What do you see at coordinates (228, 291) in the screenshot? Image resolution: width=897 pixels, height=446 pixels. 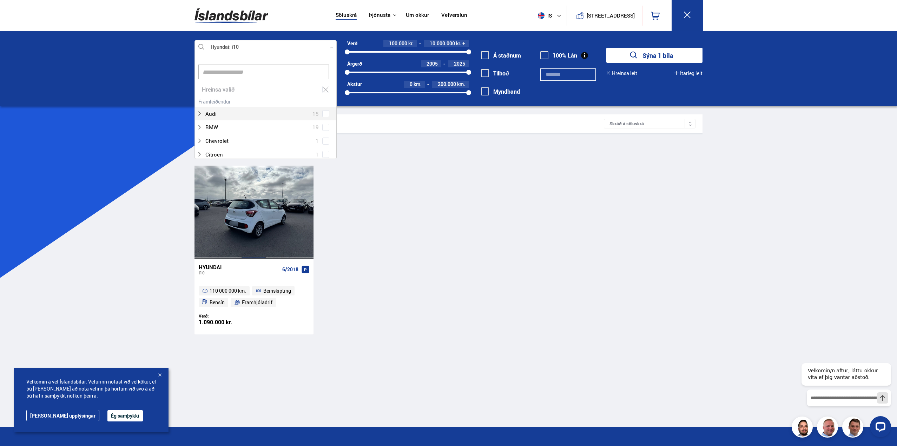 I see `span: 110 000 000 km.` at bounding box center [228, 291].